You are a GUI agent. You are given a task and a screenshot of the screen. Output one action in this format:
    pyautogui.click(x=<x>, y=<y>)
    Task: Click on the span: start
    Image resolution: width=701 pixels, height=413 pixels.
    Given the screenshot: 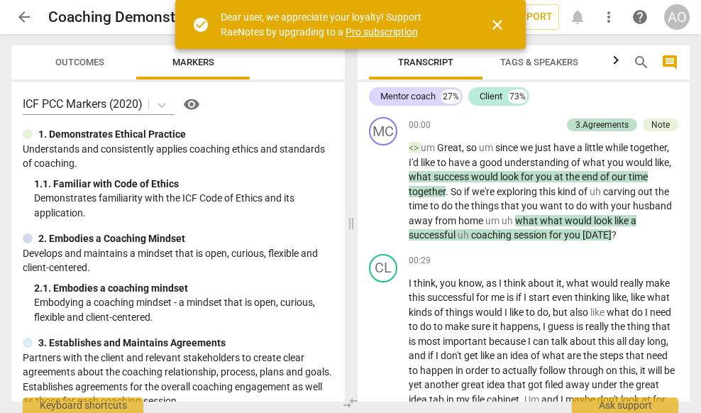 What is the action you would take?
    pyautogui.click(x=540, y=297)
    